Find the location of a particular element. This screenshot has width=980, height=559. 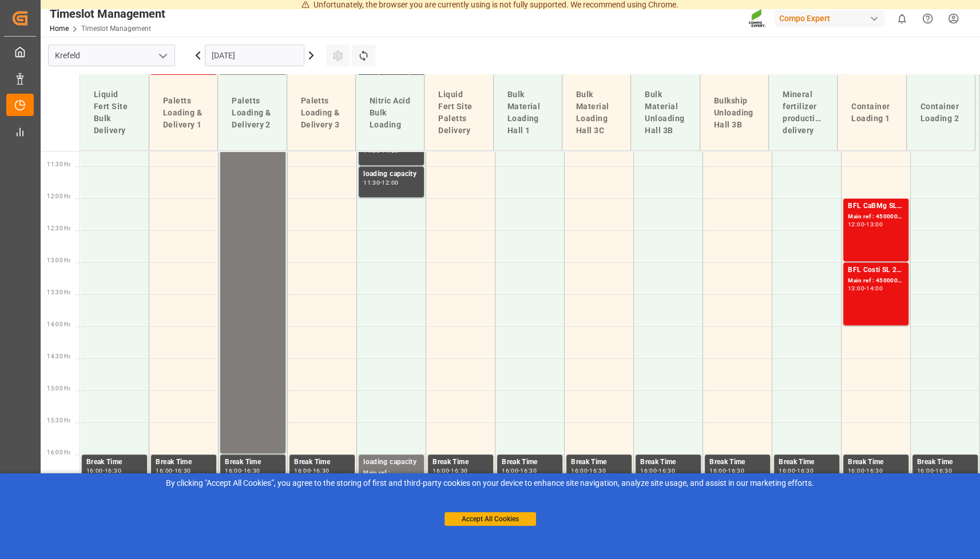

span: 16:00 Hr is located at coordinates (58, 452).